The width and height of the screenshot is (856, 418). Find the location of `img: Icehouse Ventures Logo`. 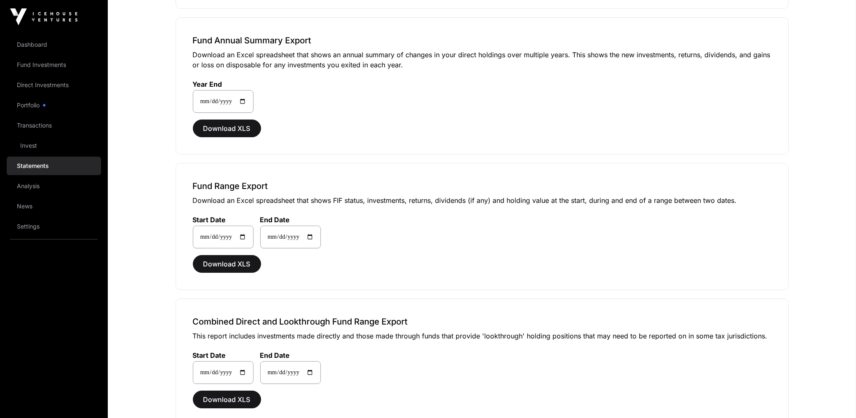

img: Icehouse Ventures Logo is located at coordinates (44, 17).